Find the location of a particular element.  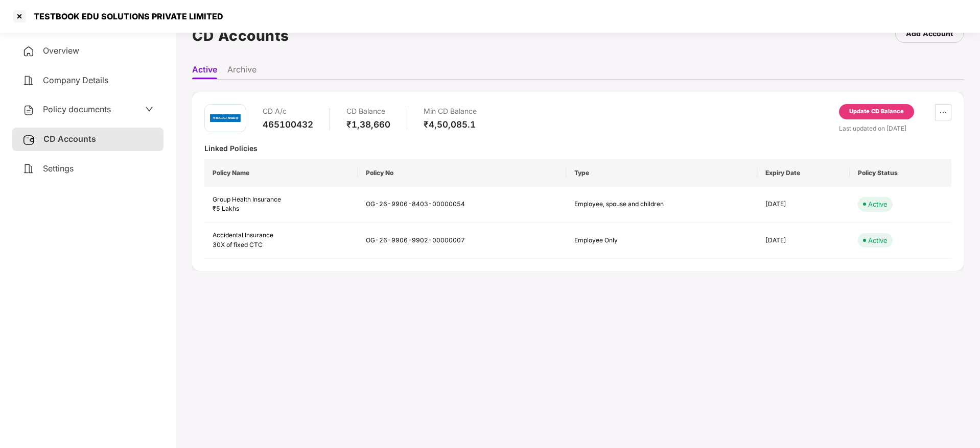

div: ₹4,50,085.1 is located at coordinates (450, 124).